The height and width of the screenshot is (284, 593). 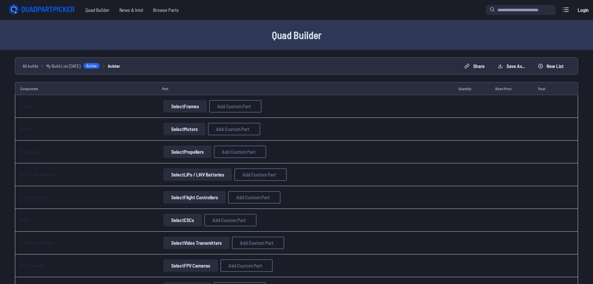 What do you see at coordinates (27, 106) in the screenshot?
I see `a: Frames` at bounding box center [27, 106].